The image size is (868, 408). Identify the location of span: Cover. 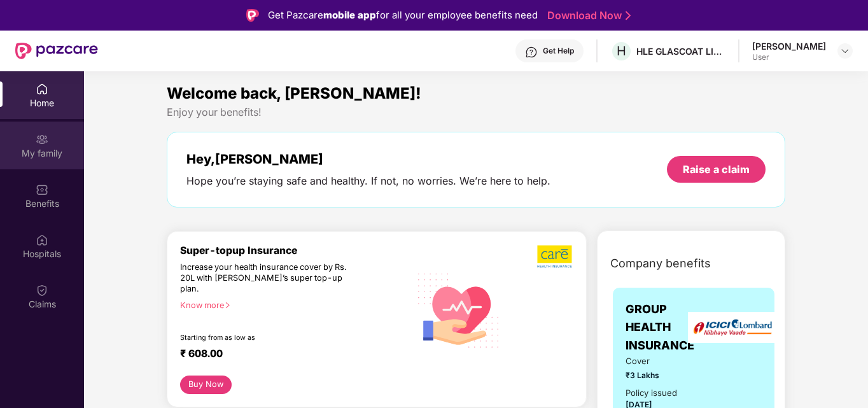
(656, 361).